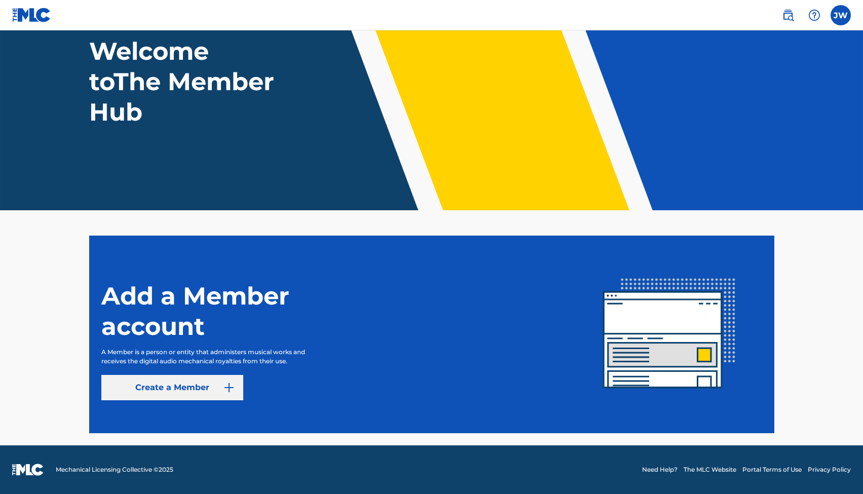 The image size is (863, 494). Describe the element at coordinates (228, 311) in the screenshot. I see `h1: Add a Member account` at that location.